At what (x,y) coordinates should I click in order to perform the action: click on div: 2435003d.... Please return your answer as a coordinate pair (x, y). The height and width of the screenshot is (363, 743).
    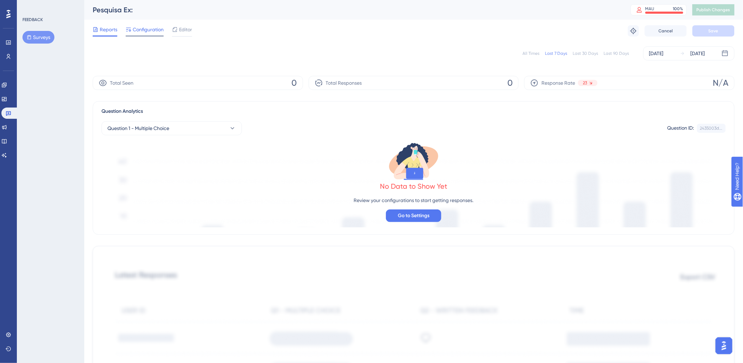
    Looking at the image, I should click on (711, 128).